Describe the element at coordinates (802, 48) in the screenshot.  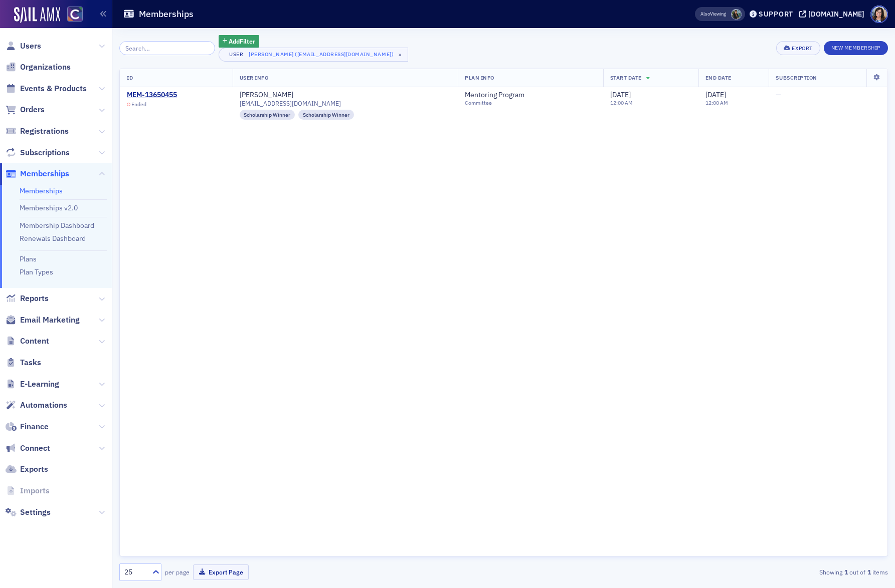
I see `div: Export` at that location.